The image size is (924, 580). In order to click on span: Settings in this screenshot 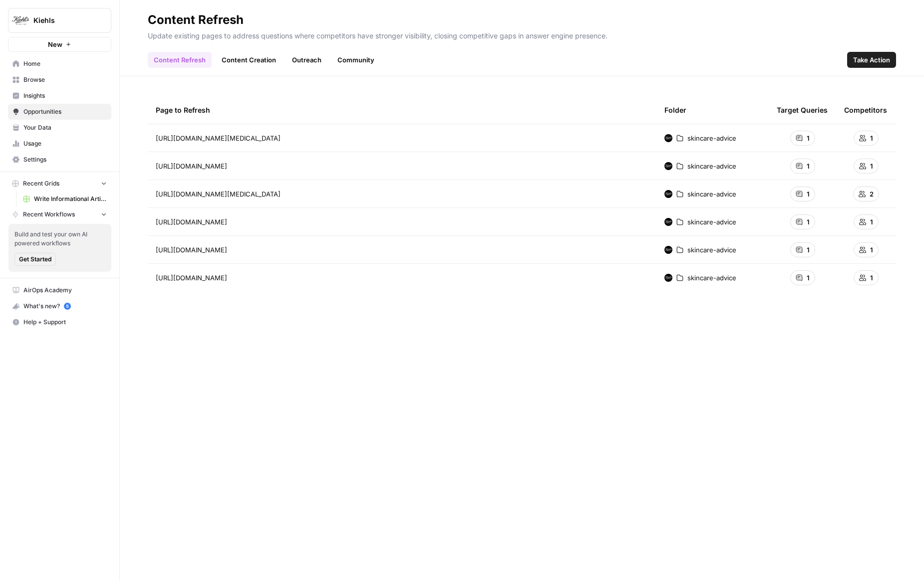, I will do `click(65, 160)`.